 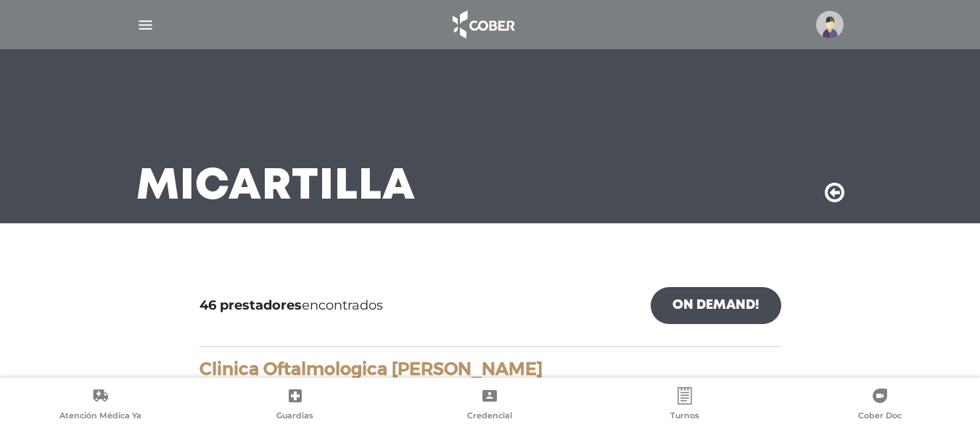 What do you see at coordinates (145, 25) in the screenshot?
I see `img: Cober_menu-lines-white.svg` at bounding box center [145, 25].